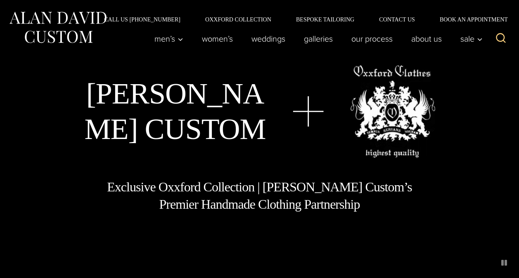 This screenshot has height=278, width=519. I want to click on span: Men’s, so click(169, 39).